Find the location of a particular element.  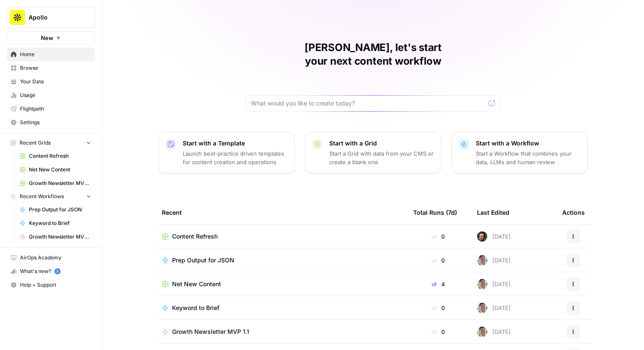

span: Browse is located at coordinates (56, 68).